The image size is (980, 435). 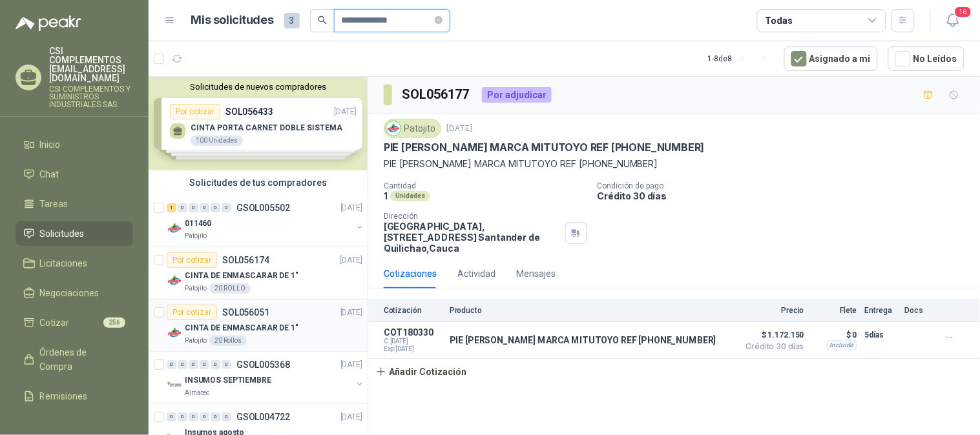 I want to click on div: Mensajes, so click(x=535, y=274).